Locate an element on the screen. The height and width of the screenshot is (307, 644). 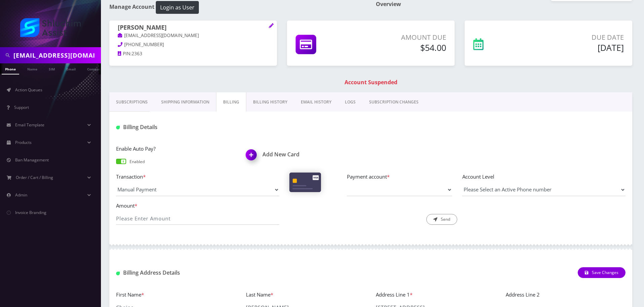
h1: Account Suspended is located at coordinates (371, 82).